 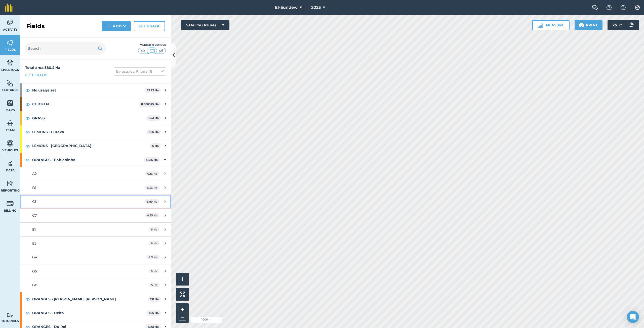 I want to click on a: C16.89 Ha, so click(x=95, y=202).